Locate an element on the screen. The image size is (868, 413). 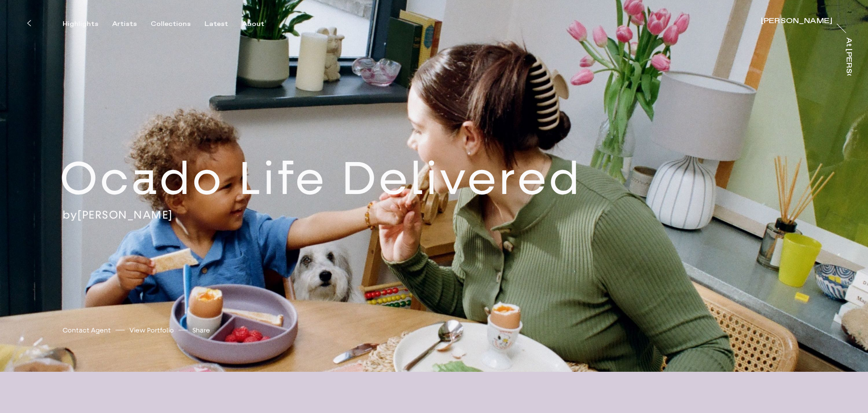
button: About is located at coordinates (260, 24).